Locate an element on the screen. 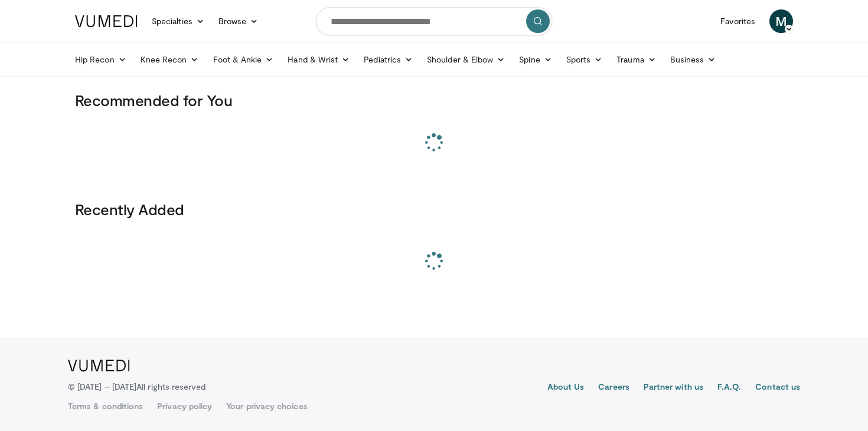  a: Favorites is located at coordinates (737, 21).